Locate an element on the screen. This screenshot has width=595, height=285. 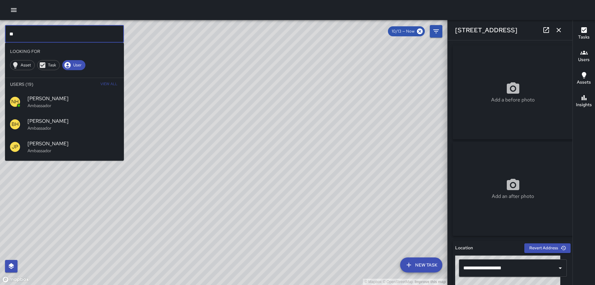
button: Filters is located at coordinates (436, 31).